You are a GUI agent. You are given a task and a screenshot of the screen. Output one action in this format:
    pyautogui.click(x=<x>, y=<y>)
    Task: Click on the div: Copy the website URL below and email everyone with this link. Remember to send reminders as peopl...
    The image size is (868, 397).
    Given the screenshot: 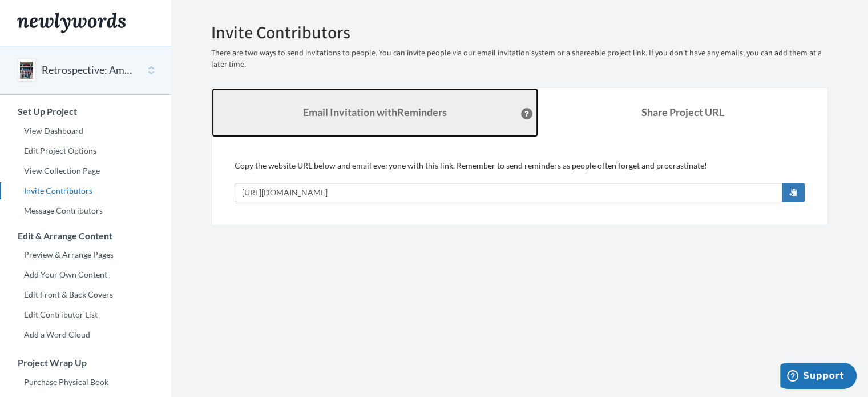 What is the action you would take?
    pyautogui.click(x=520, y=181)
    